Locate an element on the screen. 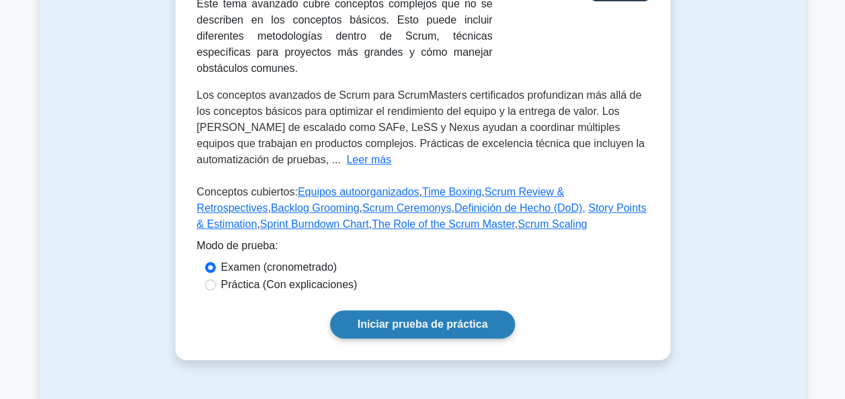  span: Los conceptos avanzados de Scrum para ScrumMasters certificados profundizan más allá de los conce... is located at coordinates (421, 127).